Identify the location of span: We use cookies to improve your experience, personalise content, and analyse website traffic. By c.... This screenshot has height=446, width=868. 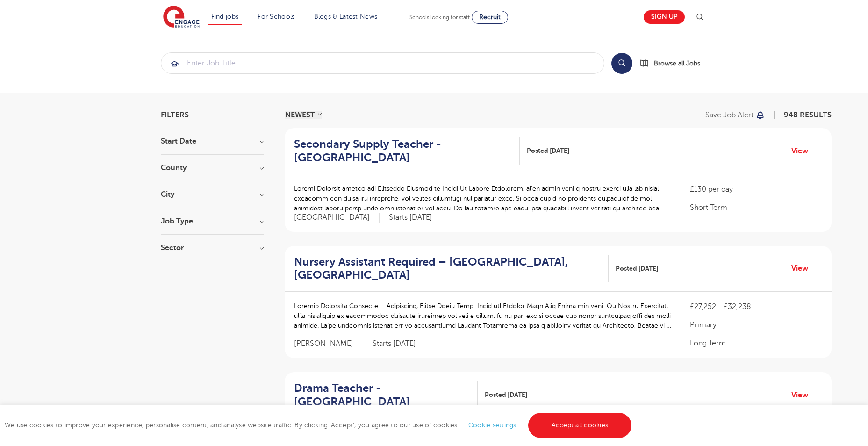
(319, 424).